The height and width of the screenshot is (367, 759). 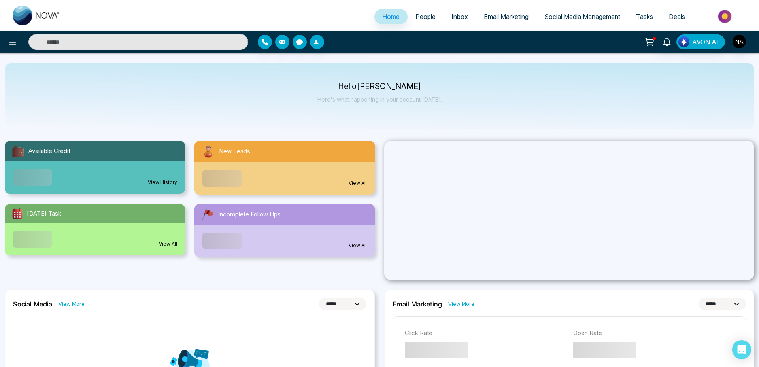 I want to click on span: Deals, so click(x=677, y=17).